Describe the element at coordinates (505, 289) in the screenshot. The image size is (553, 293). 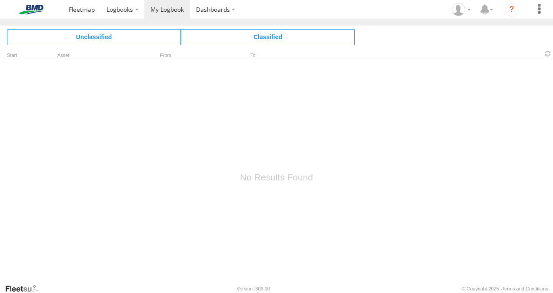
I see `div: © Copyright 2025 -` at that location.